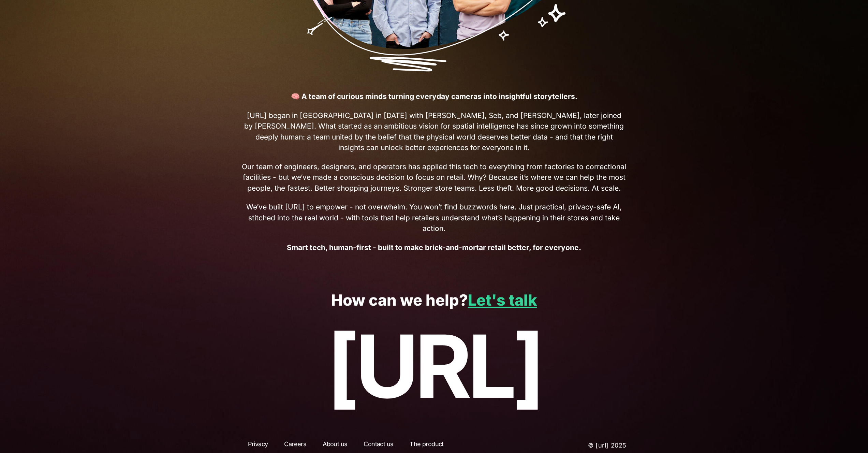 The image size is (868, 453). What do you see at coordinates (434, 96) in the screenshot?
I see `strong: 🧠 A team of curious minds turning everyday cameras into insightful storytellers.` at bounding box center [434, 96].